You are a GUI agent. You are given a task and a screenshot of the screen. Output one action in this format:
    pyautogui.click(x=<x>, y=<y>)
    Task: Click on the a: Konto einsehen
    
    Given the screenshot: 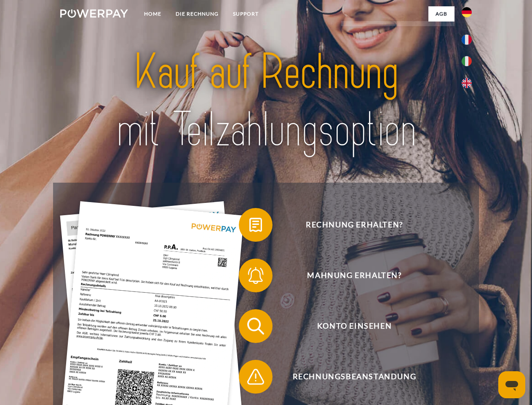 What is the action you would take?
    pyautogui.click(x=349, y=326)
    